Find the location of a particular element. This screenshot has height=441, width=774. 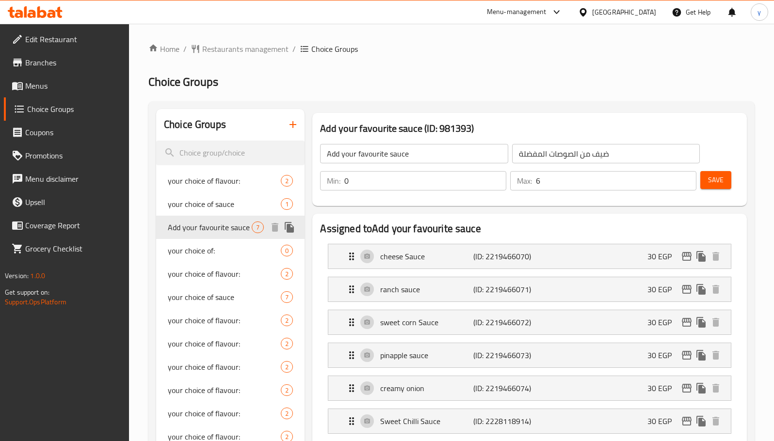

div: your choice of sauce7 is located at coordinates (230, 297).